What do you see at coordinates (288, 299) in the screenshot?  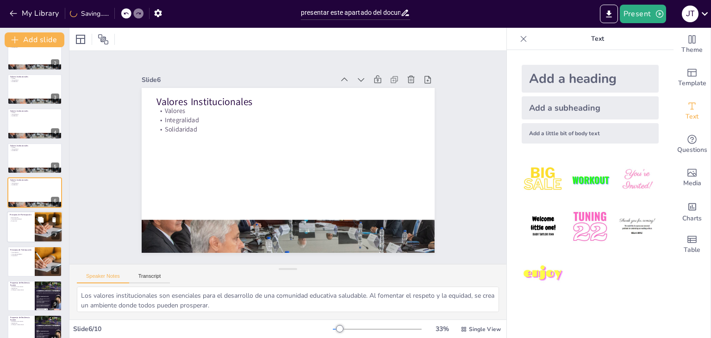 I see `textarea: Los valores institucionales son esenciales para el desarrollo de una comunidad educativa saludabl...` at bounding box center [288, 299].